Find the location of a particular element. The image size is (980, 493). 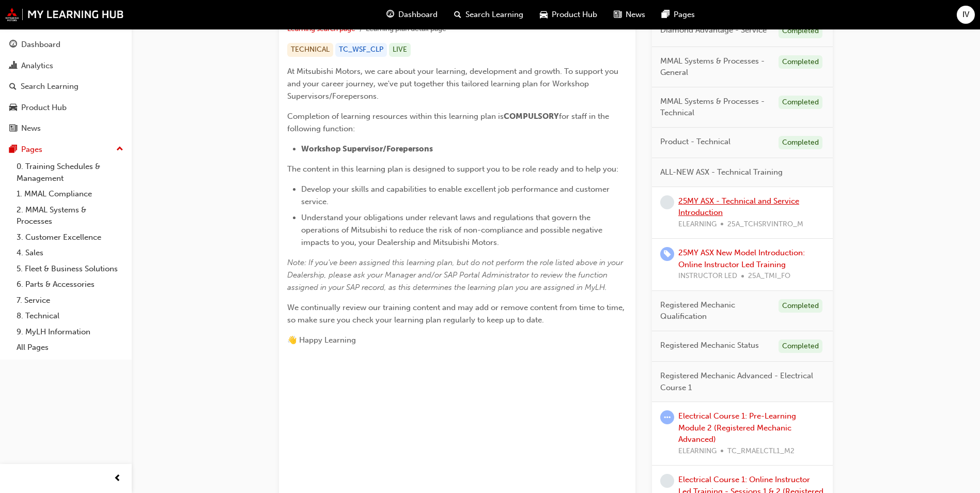

span: News is located at coordinates (635, 15).